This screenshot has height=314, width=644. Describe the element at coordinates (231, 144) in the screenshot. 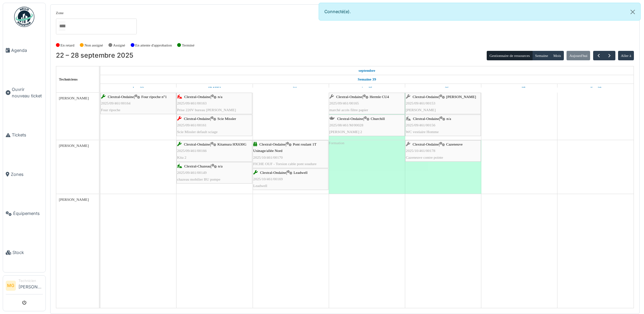

I see `span: Kitamura HX630G` at that location.